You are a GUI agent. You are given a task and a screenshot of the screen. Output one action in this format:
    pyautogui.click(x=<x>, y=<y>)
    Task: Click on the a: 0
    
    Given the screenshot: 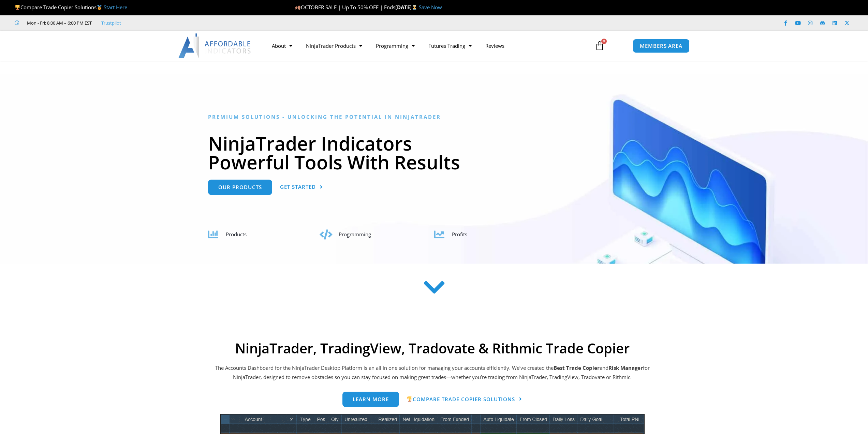 What is the action you would take?
    pyautogui.click(x=600, y=46)
    